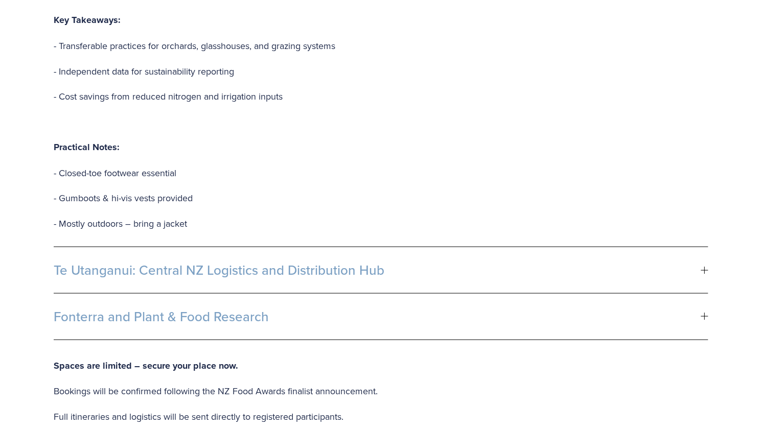 Image resolution: width=761 pixels, height=430 pixels. I want to click on p: - Closed-toe footwear essential, so click(283, 173).